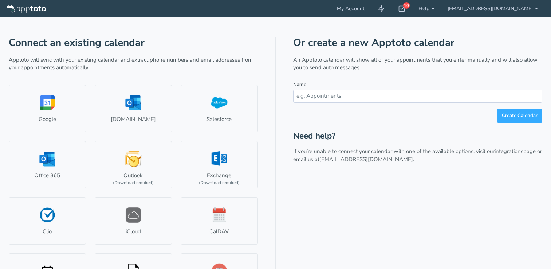 Image resolution: width=551 pixels, height=269 pixels. I want to click on a: integrations, so click(508, 151).